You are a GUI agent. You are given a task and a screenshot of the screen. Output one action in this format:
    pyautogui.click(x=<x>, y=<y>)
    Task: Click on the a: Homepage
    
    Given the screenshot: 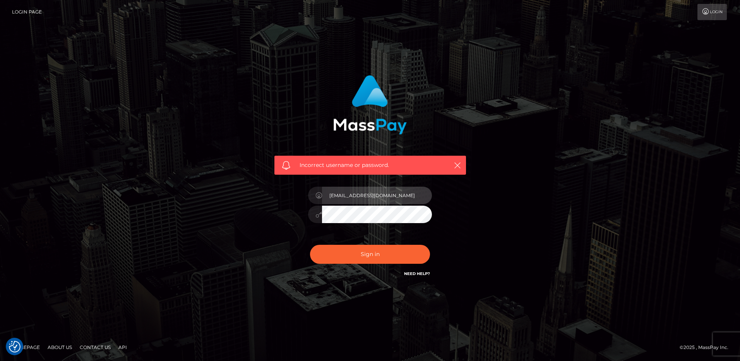 What is the action you would take?
    pyautogui.click(x=26, y=347)
    